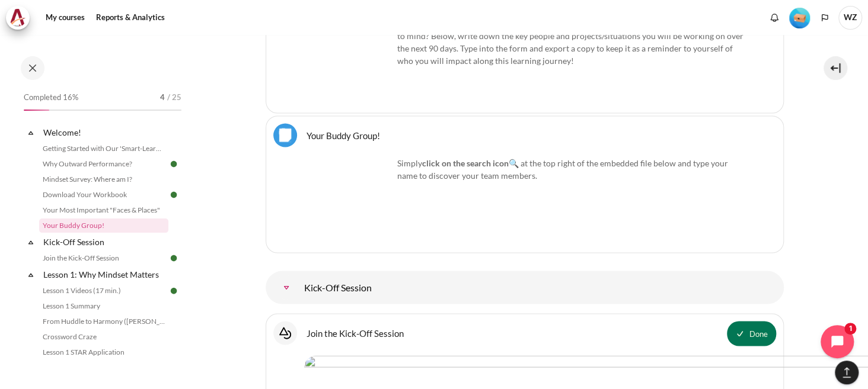 This screenshot has height=389, width=868. I want to click on a: Getting Started with Our 'Smart-Learning' Platform, so click(104, 149).